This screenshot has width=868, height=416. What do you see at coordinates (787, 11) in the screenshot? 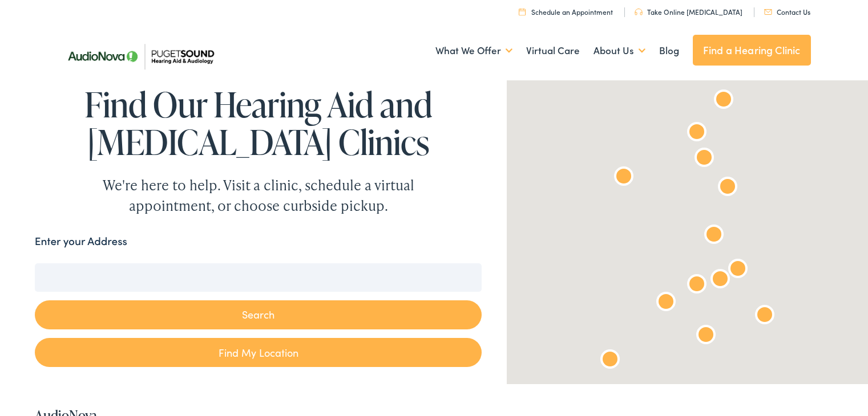
I see `a: Contact Us` at bounding box center [787, 11].